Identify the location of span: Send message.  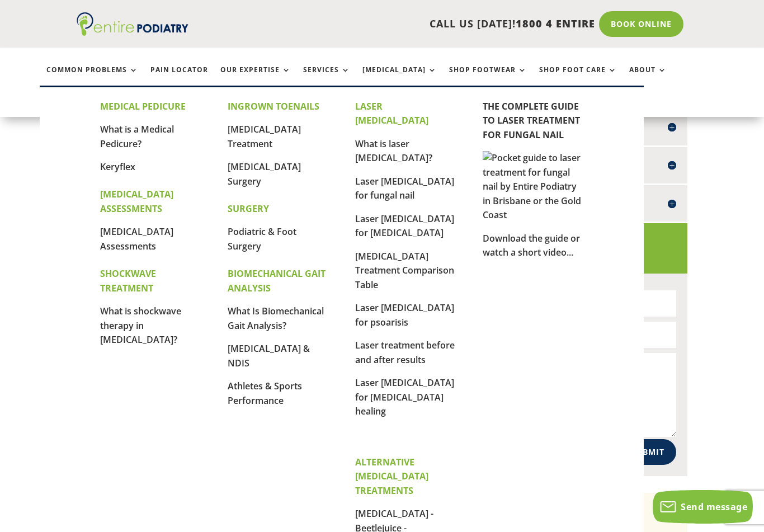
(714, 506).